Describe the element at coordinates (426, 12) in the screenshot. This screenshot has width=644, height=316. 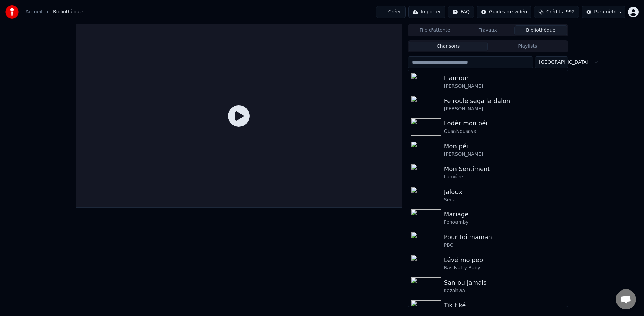
I see `button: Importer` at that location.